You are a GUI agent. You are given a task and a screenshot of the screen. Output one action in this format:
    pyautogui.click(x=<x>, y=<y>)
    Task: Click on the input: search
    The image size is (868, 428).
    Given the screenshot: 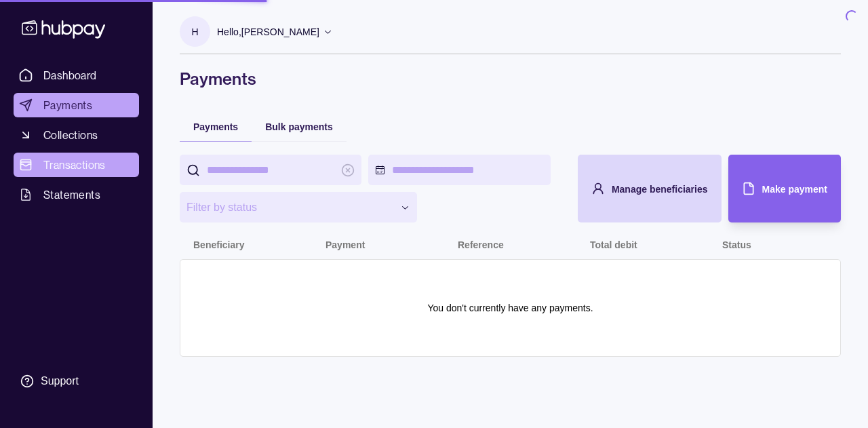 What is the action you would take?
    pyautogui.click(x=271, y=170)
    